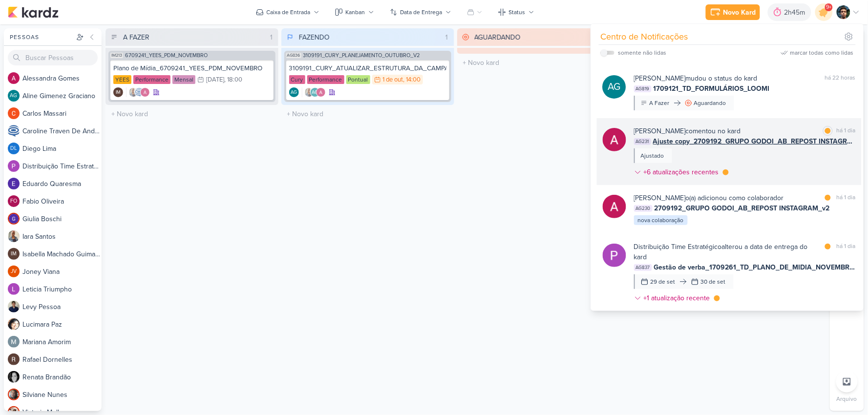 This screenshot has height=415, width=868. I want to click on div: A l i n e G i m e n e z G r a c i a n o, so click(62, 96).